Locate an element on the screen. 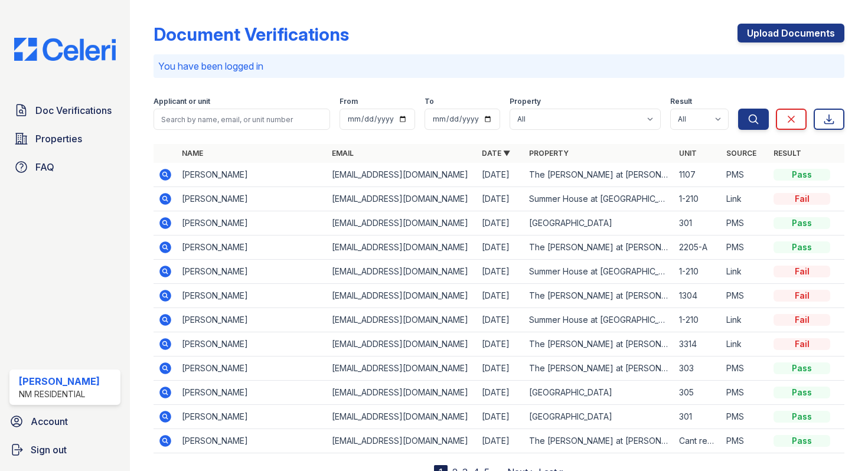 The height and width of the screenshot is (471, 868). a: Upload Documents is located at coordinates (790, 33).